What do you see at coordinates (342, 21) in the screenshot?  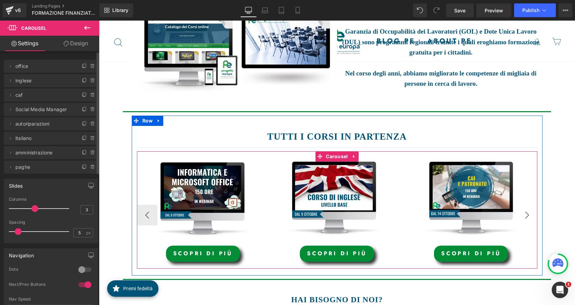 I see `font: Garanzia di Occupabilità dei Lavoratori (GOL) e Dote Unica Lavoro (DUL) sono programmi regionali ...` at bounding box center [342, 21].